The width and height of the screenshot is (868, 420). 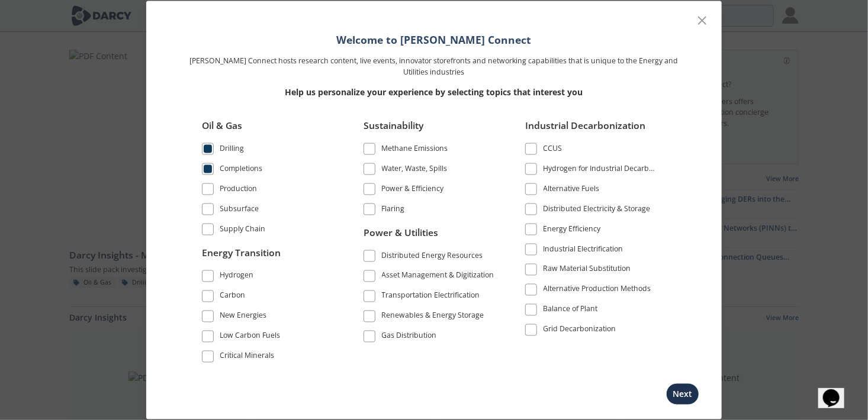 I want to click on p: Help us personalize your experience by selecting topics that interest you, so click(x=434, y=92).